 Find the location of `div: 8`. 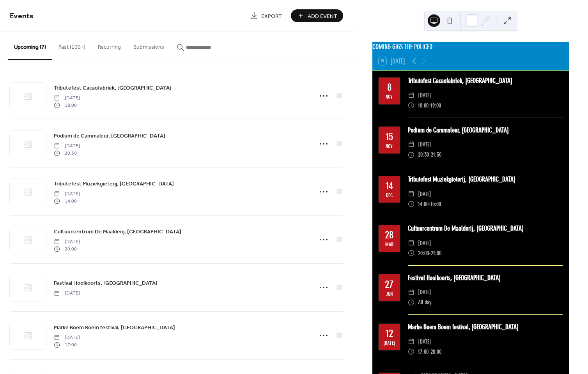

div: 8 is located at coordinates (389, 87).